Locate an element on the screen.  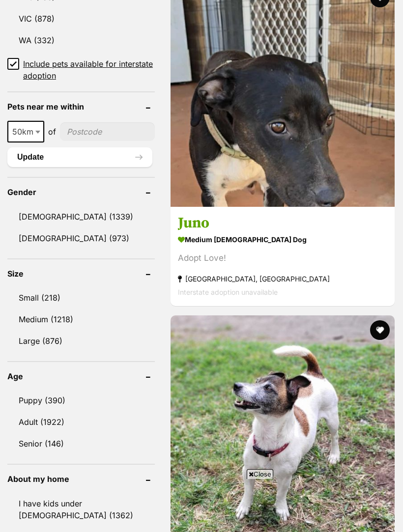
a: Medium (1218) is located at coordinates (81, 319).